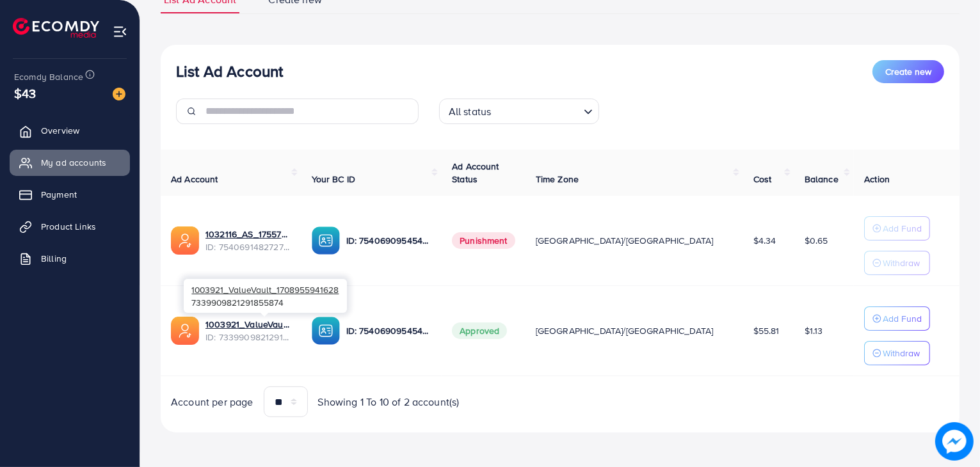 Image resolution: width=980 pixels, height=467 pixels. I want to click on button: Create new, so click(908, 71).